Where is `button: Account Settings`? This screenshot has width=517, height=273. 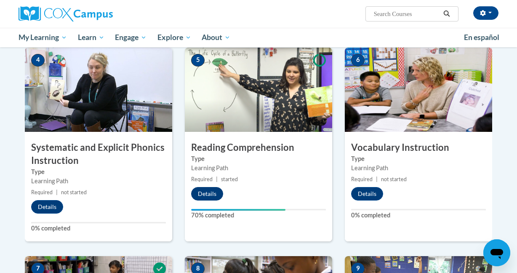
button: Account Settings is located at coordinates (486, 13).